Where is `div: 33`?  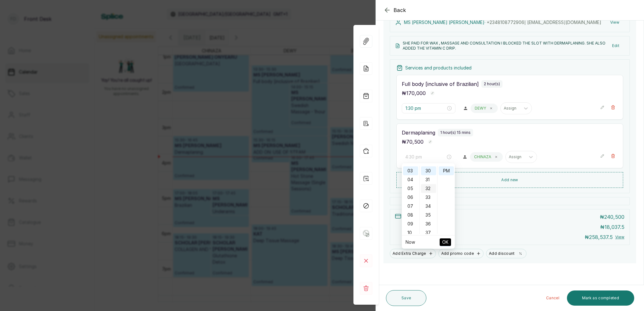 div: 33 is located at coordinates (429, 197).